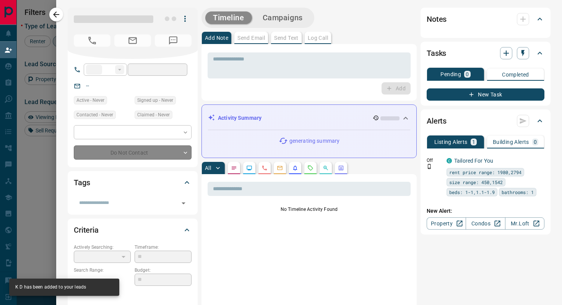 The height and width of the screenshot is (305, 562). What do you see at coordinates (102, 247) in the screenshot?
I see `p: Actively Searching:` at bounding box center [102, 247].